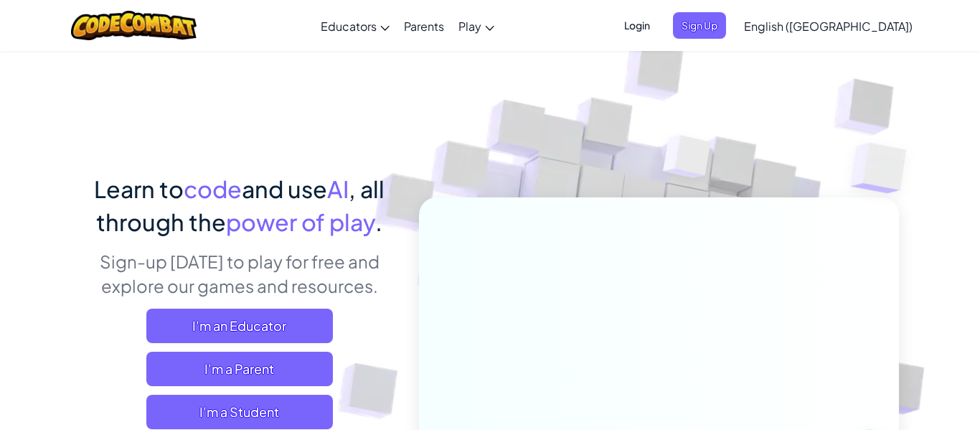  Describe the element at coordinates (638, 25) in the screenshot. I see `span: Login` at that location.